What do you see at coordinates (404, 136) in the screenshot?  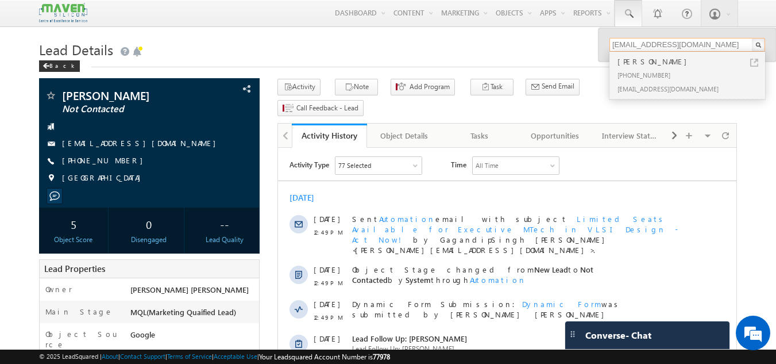 I see `a: Object Details` at bounding box center [404, 136].